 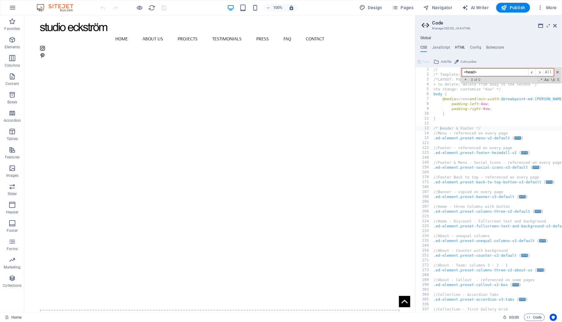 What do you see at coordinates (371, 8) in the screenshot?
I see `div: Design (Ctrl+Alt+Y)` at bounding box center [371, 8].